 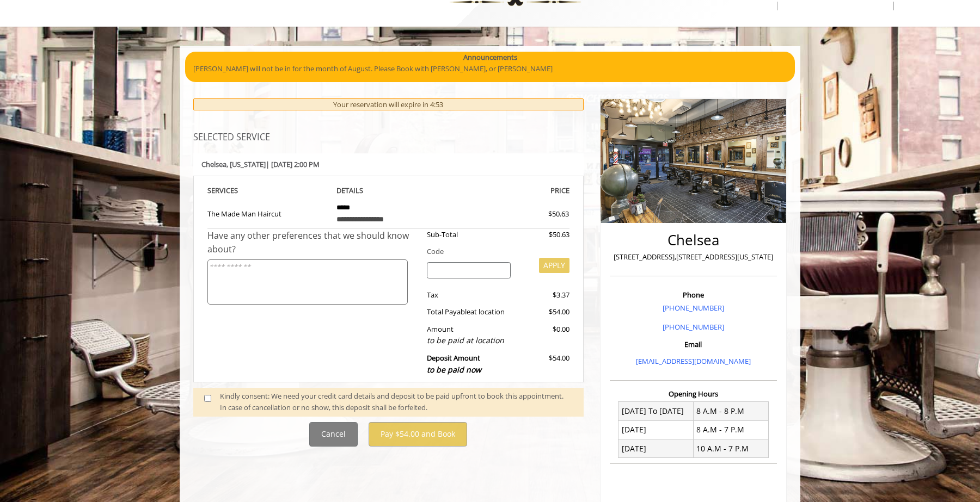 What do you see at coordinates (389, 190) in the screenshot?
I see `th: DETAILS` at bounding box center [389, 190].